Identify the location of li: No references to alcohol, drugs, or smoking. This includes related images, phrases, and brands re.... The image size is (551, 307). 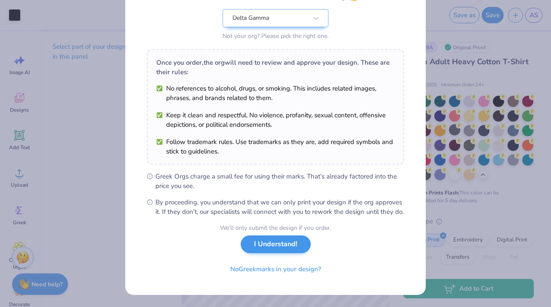
(276, 93).